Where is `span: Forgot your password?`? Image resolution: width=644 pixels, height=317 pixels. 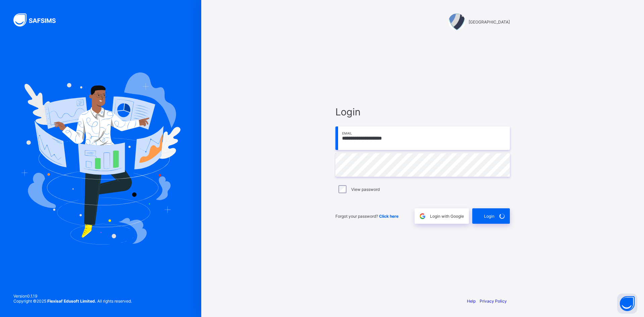
span: Forgot your password? is located at coordinates (367, 216).